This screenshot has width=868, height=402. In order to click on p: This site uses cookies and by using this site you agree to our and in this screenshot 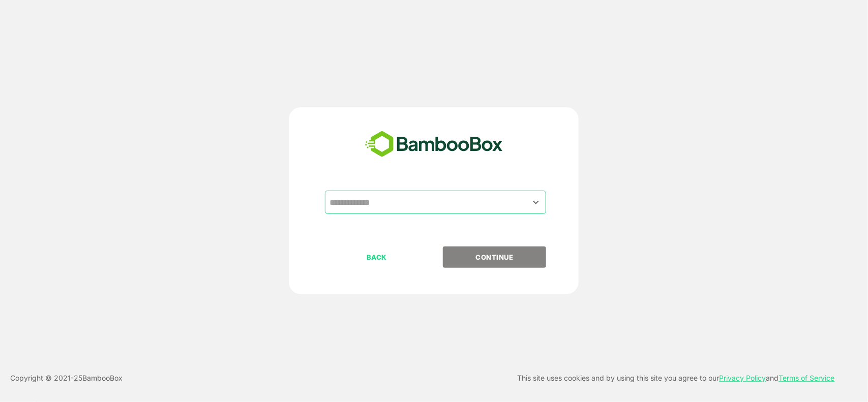, I will do `click(677, 378)`.